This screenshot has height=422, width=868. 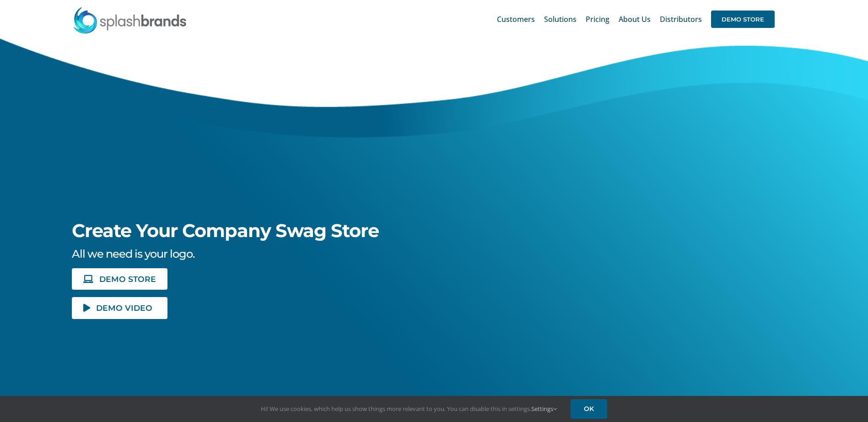 I want to click on span: Solutions, so click(x=560, y=20).